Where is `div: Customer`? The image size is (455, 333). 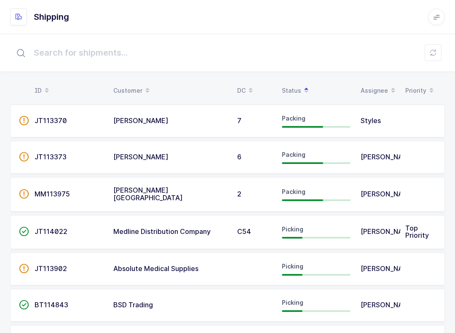 div: Customer is located at coordinates (170, 91).